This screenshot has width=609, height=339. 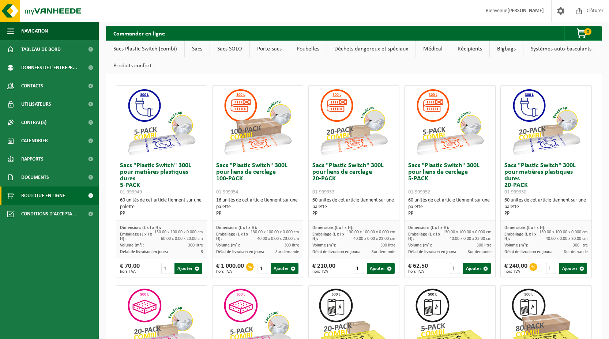 I want to click on a: Médical, so click(x=432, y=49).